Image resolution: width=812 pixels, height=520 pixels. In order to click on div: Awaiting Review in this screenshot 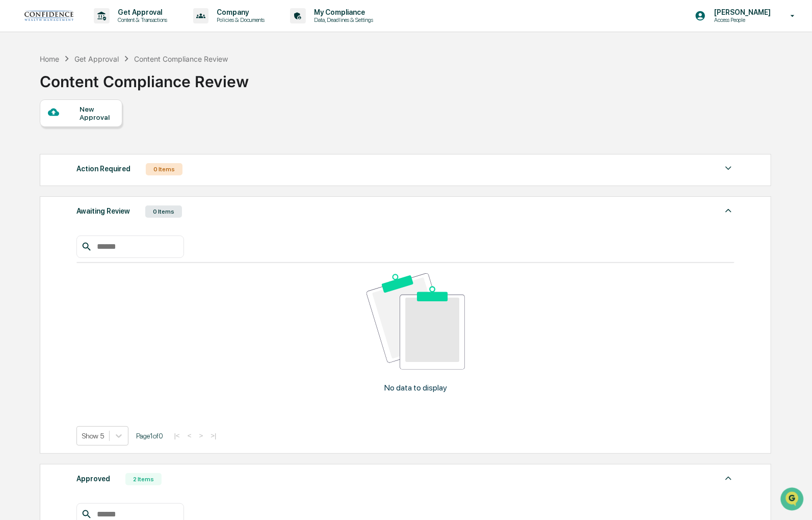, I will do `click(103, 211)`.